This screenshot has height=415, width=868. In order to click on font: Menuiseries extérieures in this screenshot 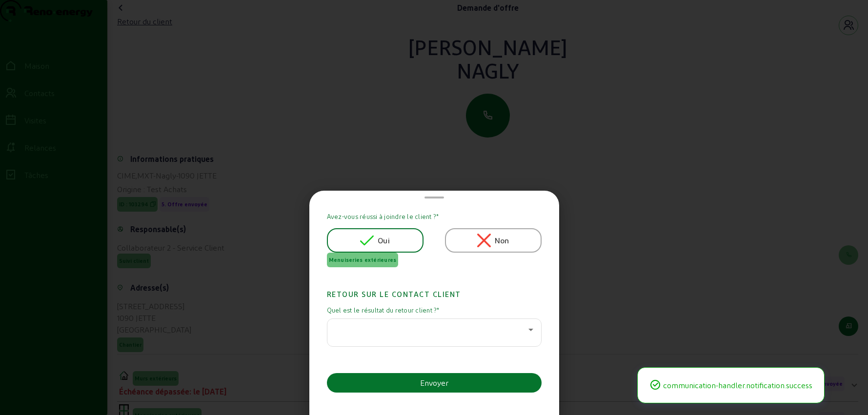, I will do `click(363, 260)`.